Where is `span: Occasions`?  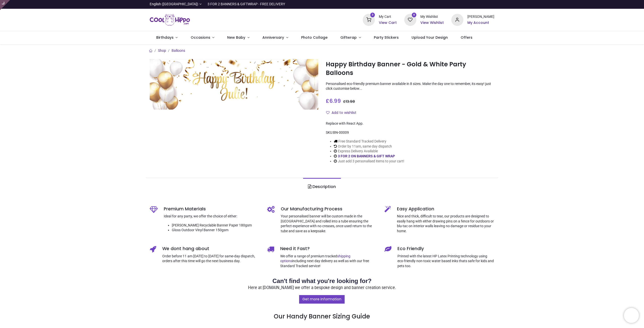
span: Occasions is located at coordinates (200, 37).